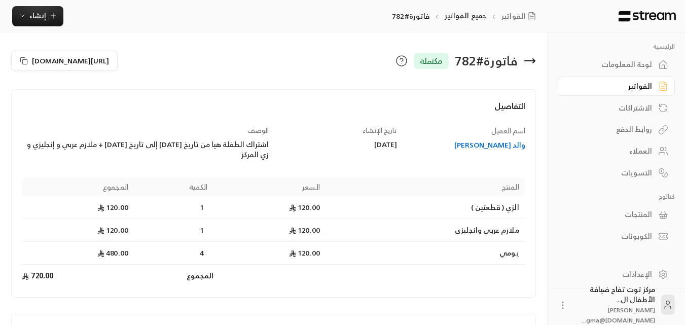 The height and width of the screenshot is (325, 685). I want to click on button: إنشاء, so click(38, 16).